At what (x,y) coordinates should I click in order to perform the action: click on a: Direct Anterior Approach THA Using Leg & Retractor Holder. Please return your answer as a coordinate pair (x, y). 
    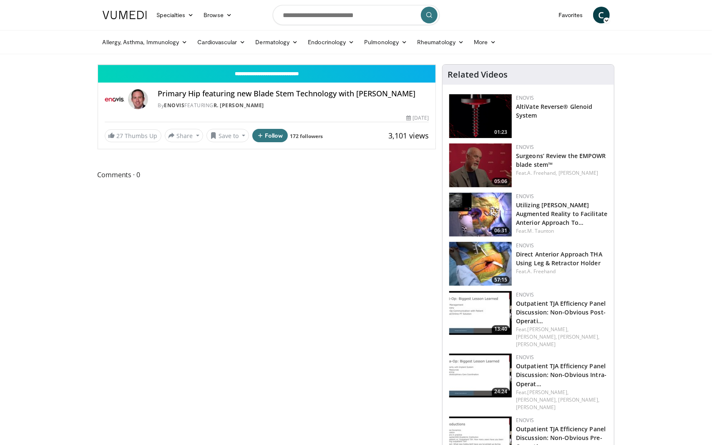
    Looking at the image, I should click on (559, 259).